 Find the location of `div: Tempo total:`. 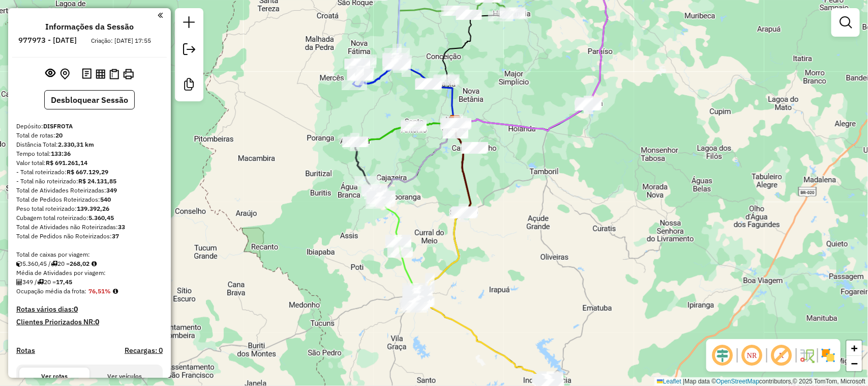

div: Tempo total: is located at coordinates (89, 154).